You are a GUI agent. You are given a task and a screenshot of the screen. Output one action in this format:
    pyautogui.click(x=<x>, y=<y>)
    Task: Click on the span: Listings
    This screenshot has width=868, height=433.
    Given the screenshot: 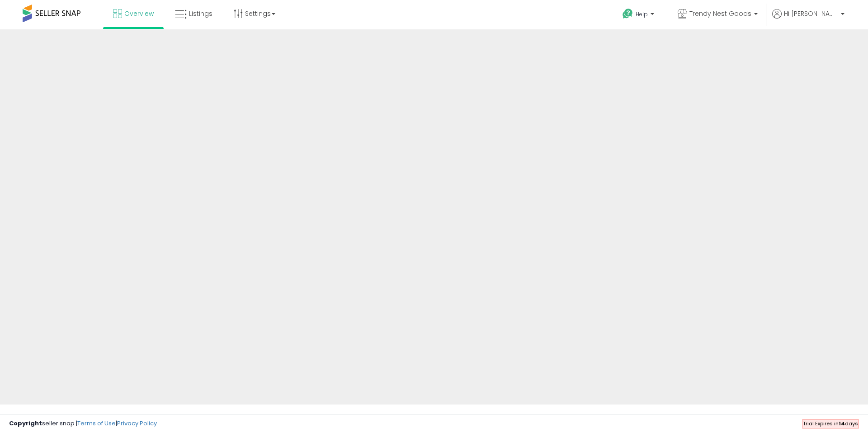 What is the action you would take?
    pyautogui.click(x=200, y=14)
    